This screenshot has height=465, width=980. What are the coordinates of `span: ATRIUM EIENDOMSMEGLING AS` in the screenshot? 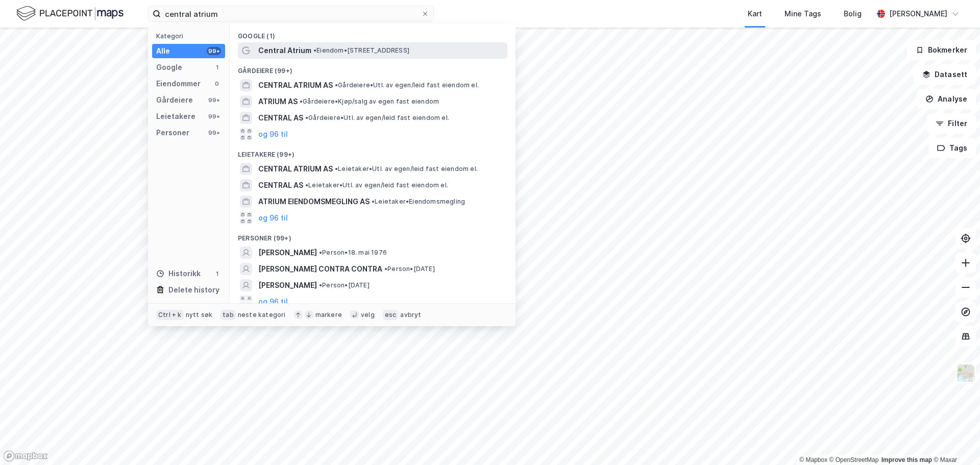 It's located at (314, 202).